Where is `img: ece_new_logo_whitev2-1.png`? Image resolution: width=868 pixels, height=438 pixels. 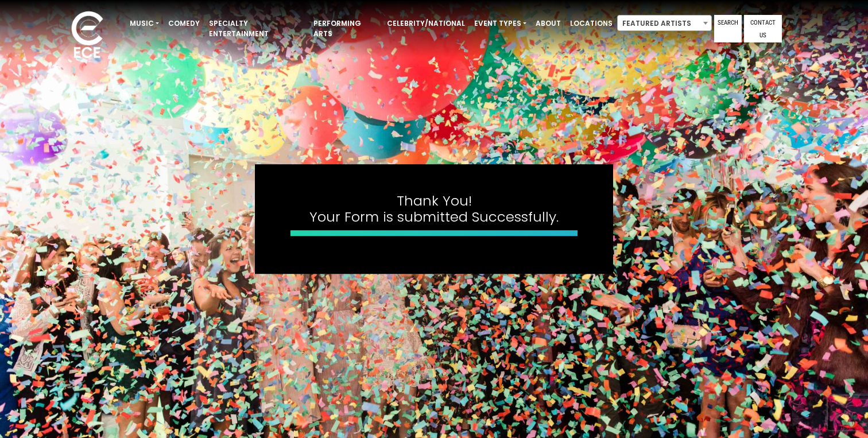 img: ece_new_logo_whitev2-1.png is located at coordinates (87, 35).